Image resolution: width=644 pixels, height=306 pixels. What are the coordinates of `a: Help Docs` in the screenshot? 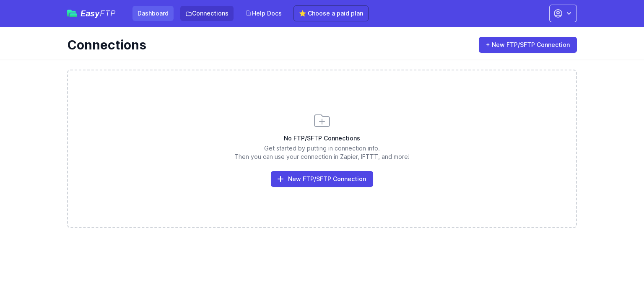 It's located at (263, 13).